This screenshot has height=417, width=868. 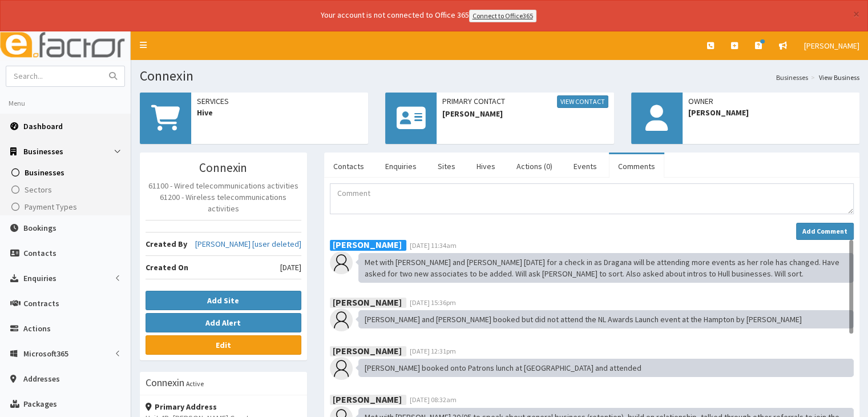 What do you see at coordinates (46, 353) in the screenshot?
I see `span: Microsoft365` at bounding box center [46, 353].